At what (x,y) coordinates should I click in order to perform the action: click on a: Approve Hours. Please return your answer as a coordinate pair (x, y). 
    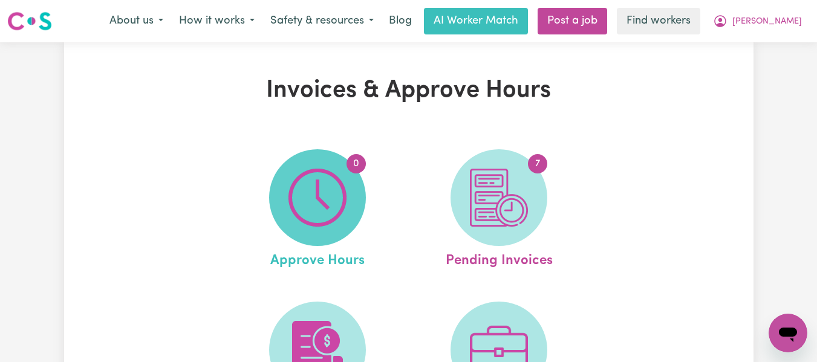
    Looking at the image, I should click on (318, 210).